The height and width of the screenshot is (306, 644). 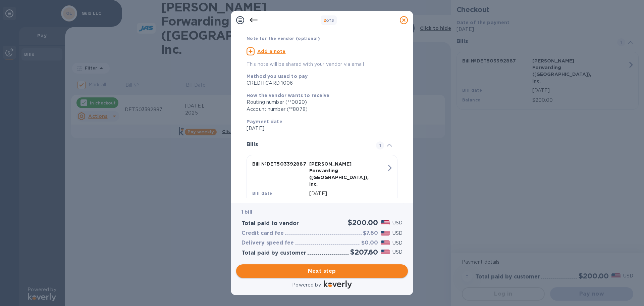 What do you see at coordinates (319, 109) in the screenshot?
I see `div: Account number (**8078)` at bounding box center [319, 109].